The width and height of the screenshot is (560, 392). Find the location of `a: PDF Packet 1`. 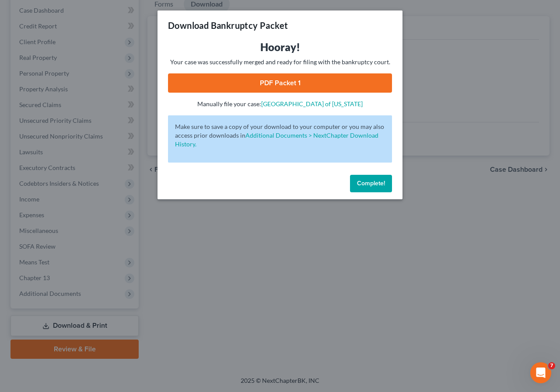

a: PDF Packet 1 is located at coordinates (280, 83).